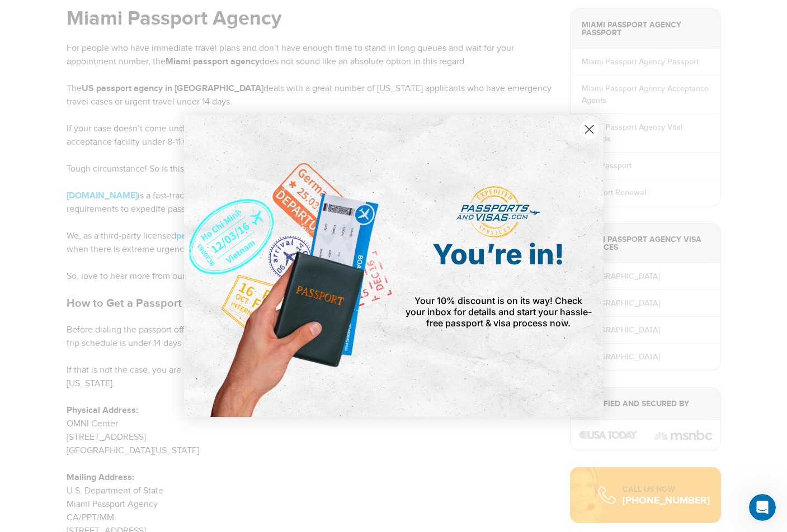 This screenshot has height=532, width=787. Describe the element at coordinates (589, 129) in the screenshot. I see `button: Close dialog` at that location.